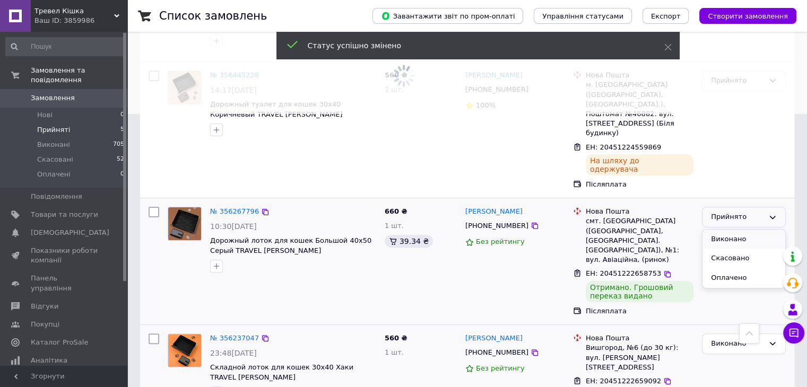  Describe the element at coordinates (396, 338) in the screenshot. I see `span: 560 ₴` at that location.